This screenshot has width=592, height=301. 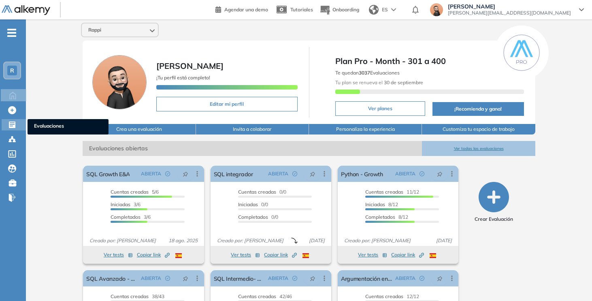 What do you see at coordinates (374, 10) in the screenshot?
I see `img: world` at bounding box center [374, 10].